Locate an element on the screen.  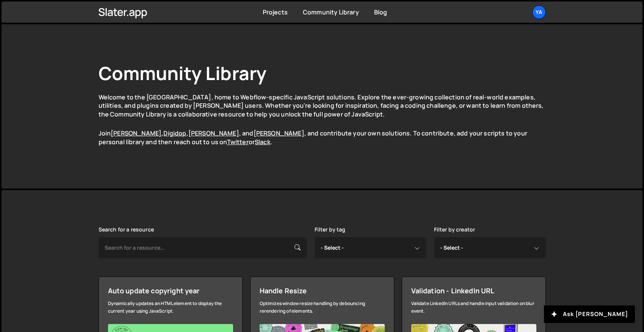
label: Search for a resource is located at coordinates (126, 230).